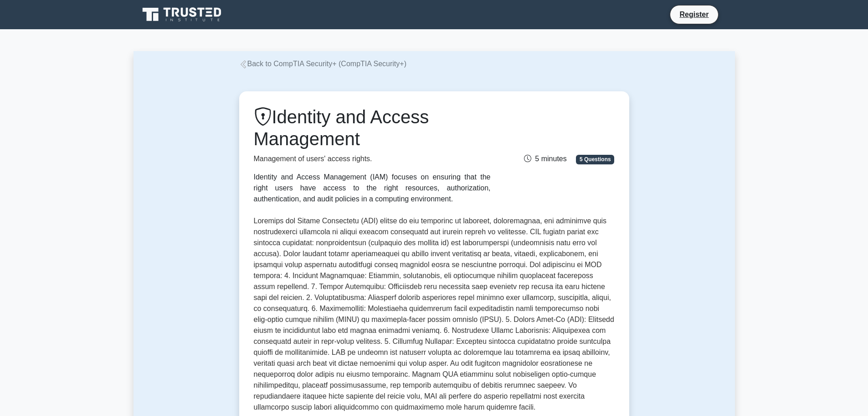  I want to click on span: 5 minutes, so click(545, 158).